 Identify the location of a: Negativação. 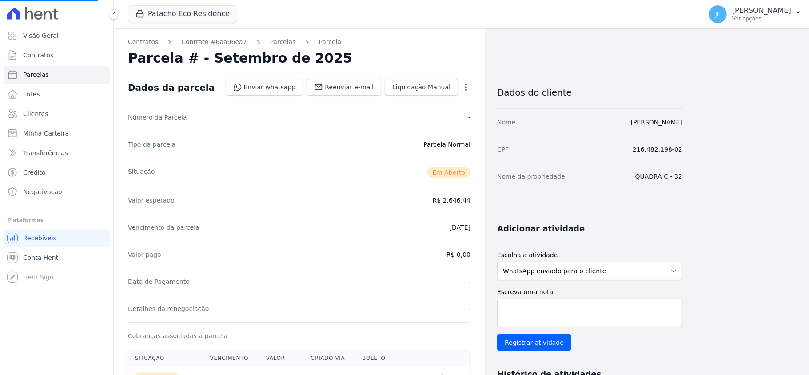
(56, 192).